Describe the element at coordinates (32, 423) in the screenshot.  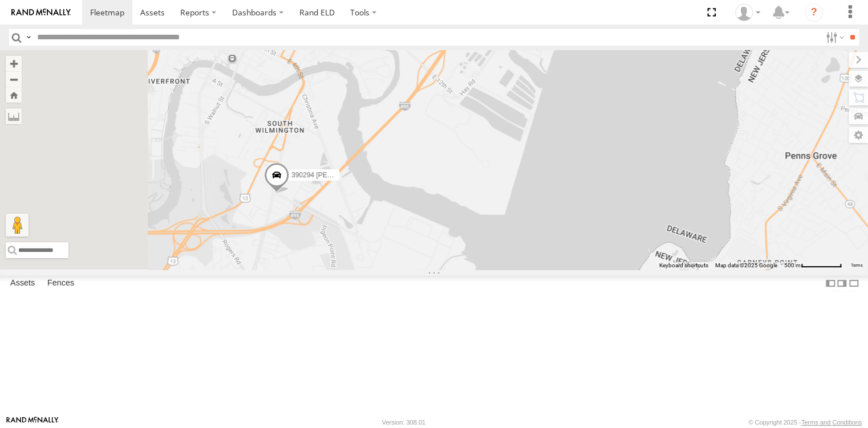
I see `a: Visit our Website` at that location.